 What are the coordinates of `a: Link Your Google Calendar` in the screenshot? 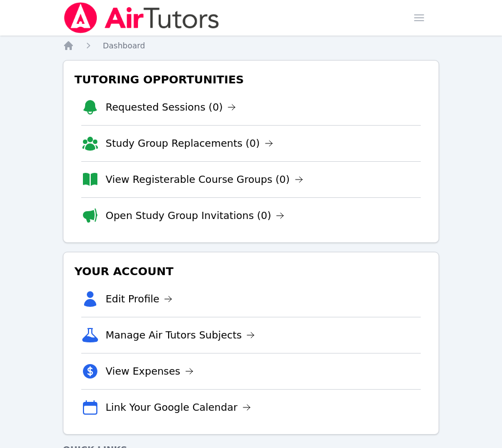 It's located at (178, 408).